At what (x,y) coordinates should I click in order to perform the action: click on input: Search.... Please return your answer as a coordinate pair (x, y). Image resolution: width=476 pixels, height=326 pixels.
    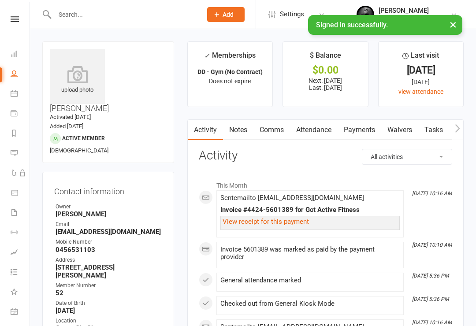
    Looking at the image, I should click on (124, 15).